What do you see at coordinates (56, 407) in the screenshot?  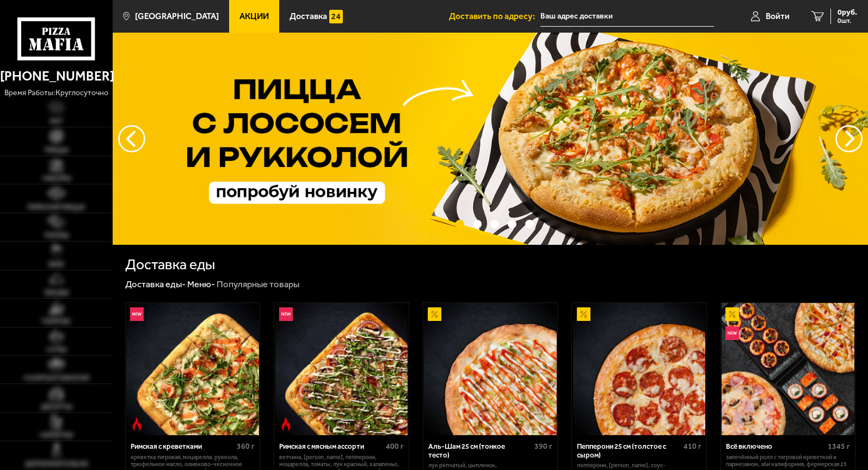 I see `span: Десерты` at bounding box center [56, 407].